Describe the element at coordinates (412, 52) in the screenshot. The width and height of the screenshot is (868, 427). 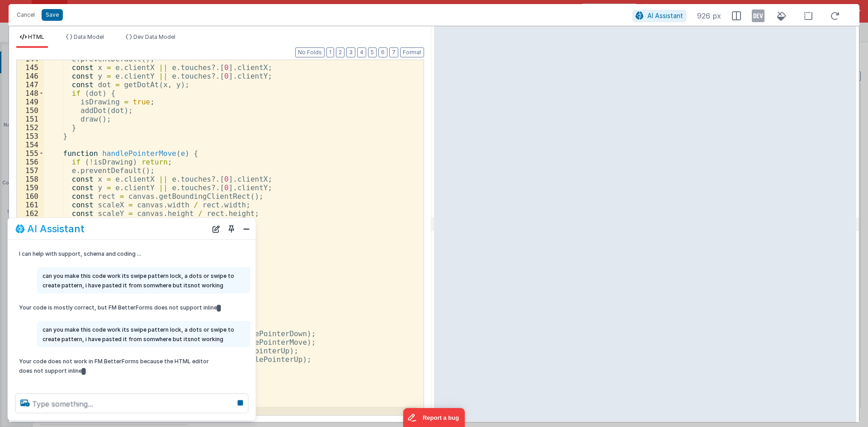
I see `button: Format` at that location.